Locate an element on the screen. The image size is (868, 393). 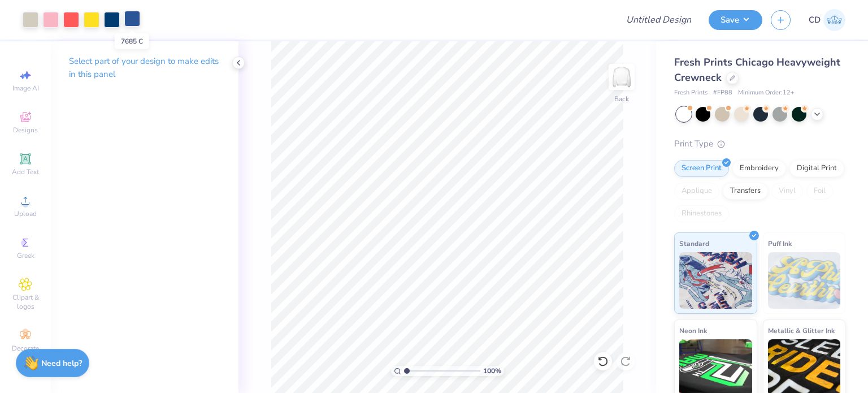
div: Embroidery is located at coordinates (759, 168).